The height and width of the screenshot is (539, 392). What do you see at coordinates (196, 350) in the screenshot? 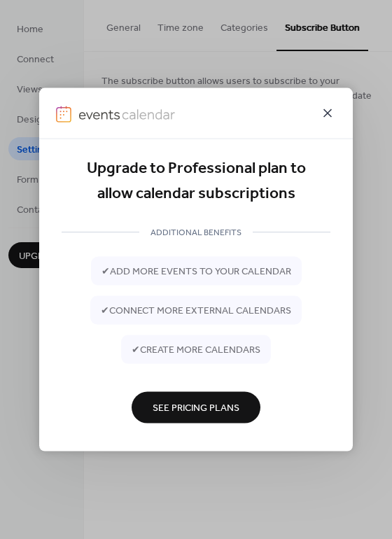
I see `span: ✔ create more calendars` at bounding box center [196, 350].